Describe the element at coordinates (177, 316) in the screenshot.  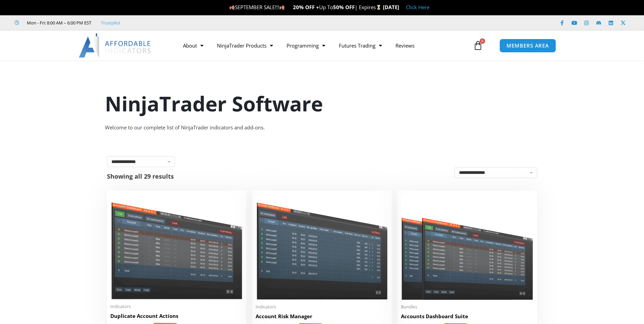
I see `h2: Duplicate Account Actions` at that location.